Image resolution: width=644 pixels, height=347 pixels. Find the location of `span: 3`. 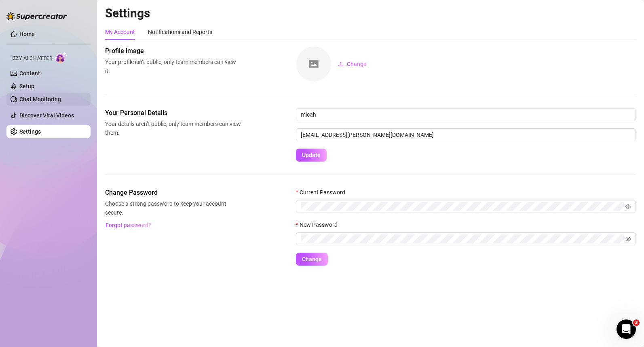

span: 3 is located at coordinates (636, 322).